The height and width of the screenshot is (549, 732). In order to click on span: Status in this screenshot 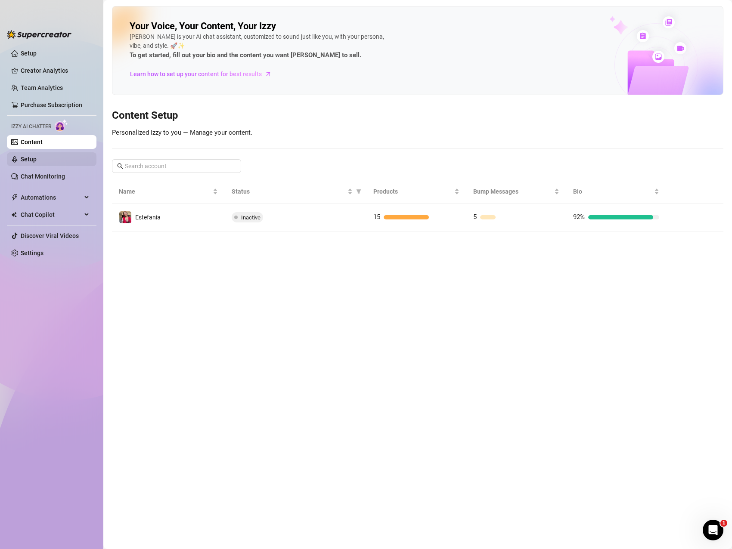, I will do `click(288, 192)`.